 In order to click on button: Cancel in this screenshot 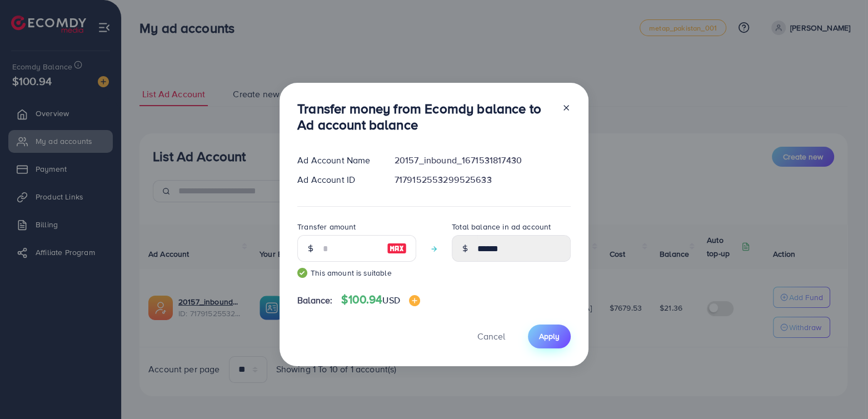, I will do `click(491, 336)`.